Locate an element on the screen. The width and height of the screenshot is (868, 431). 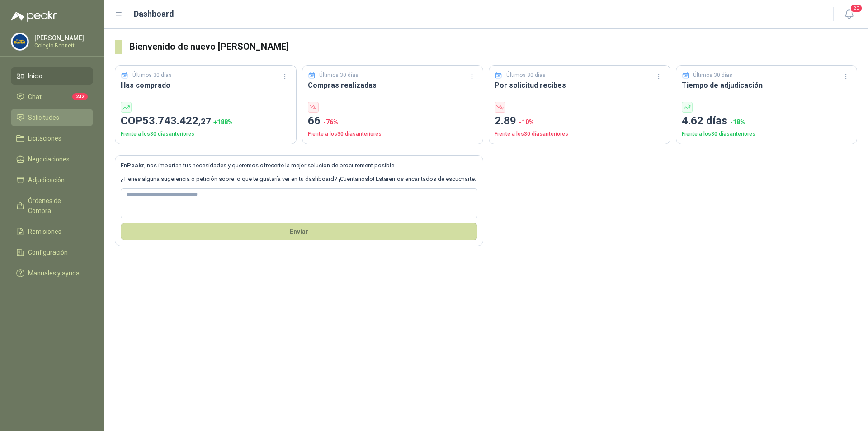
span: 232 is located at coordinates (80, 97).